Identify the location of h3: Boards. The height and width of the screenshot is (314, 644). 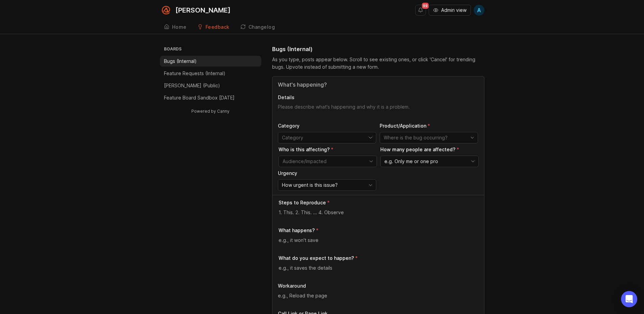
(212, 49).